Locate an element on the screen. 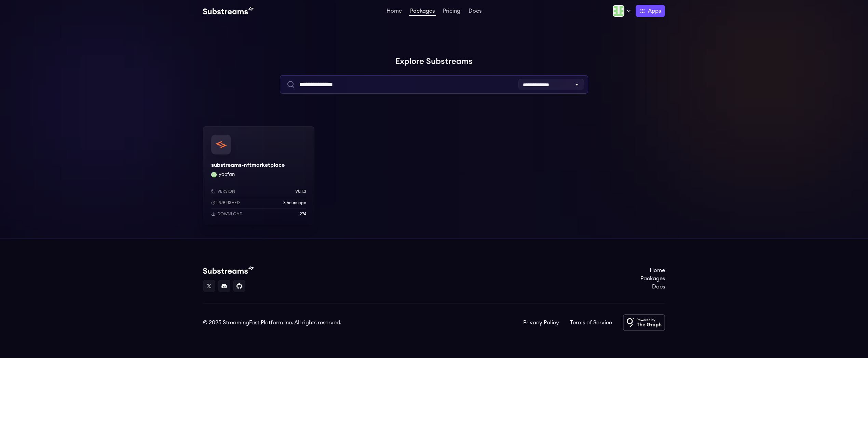 Image resolution: width=868 pixels, height=445 pixels. div: © 2025 StreamingFast Platform Inc. All rights reserved. is located at coordinates (272, 323).